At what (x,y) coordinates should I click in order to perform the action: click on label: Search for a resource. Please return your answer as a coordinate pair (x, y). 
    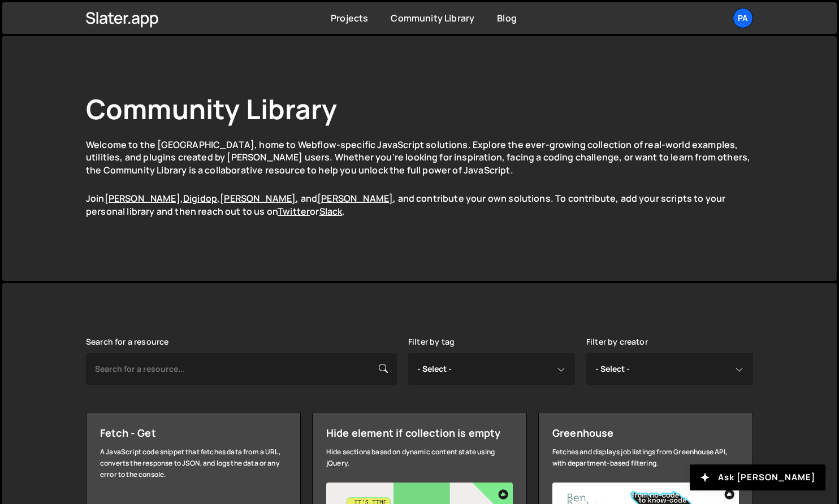
    Looking at the image, I should click on (128, 342).